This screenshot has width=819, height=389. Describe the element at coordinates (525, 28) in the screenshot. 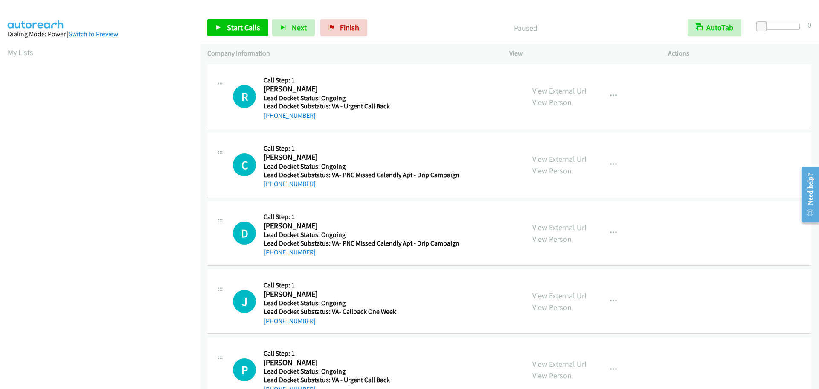

I see `p: Paused` at that location.